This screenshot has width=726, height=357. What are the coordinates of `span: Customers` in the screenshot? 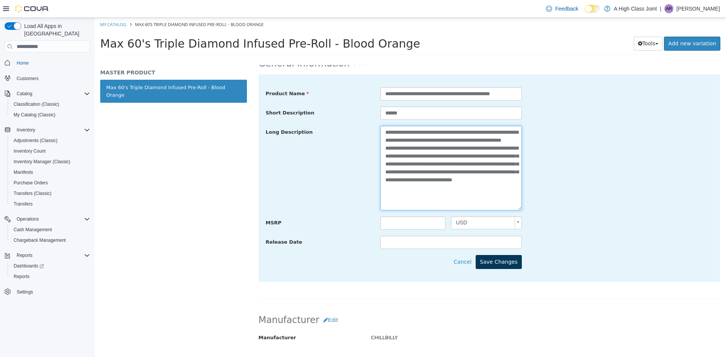 It's located at (28, 79).